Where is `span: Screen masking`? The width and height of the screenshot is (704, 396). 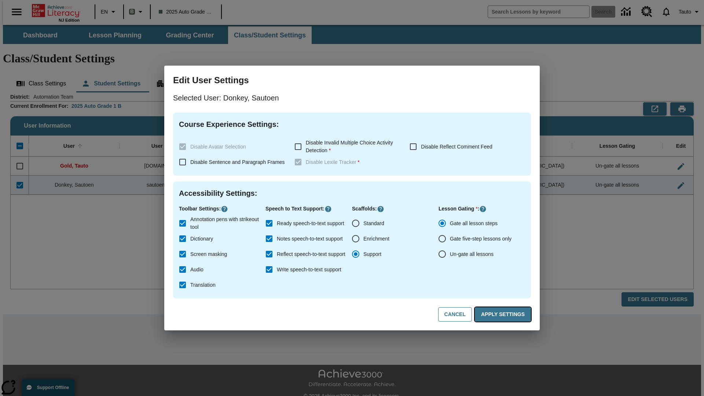
span: Screen masking is located at coordinates (209, 254).